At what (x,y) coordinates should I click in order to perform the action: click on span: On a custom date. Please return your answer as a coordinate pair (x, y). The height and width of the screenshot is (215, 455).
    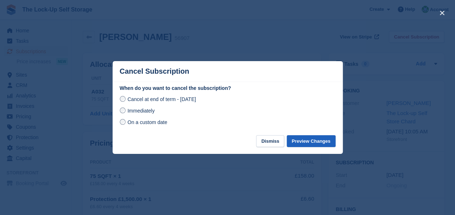
    Looking at the image, I should click on (147, 122).